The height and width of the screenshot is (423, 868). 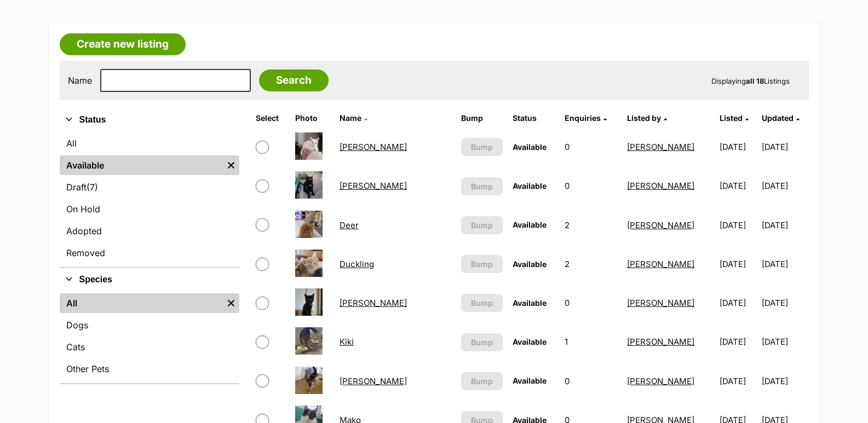 What do you see at coordinates (149, 187) in the screenshot?
I see `a: Draft` at bounding box center [149, 187].